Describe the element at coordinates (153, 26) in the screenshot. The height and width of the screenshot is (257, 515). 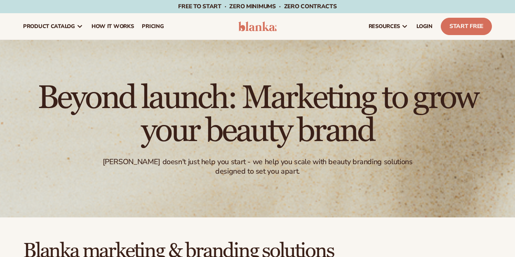
I see `a: pricing` at that location.